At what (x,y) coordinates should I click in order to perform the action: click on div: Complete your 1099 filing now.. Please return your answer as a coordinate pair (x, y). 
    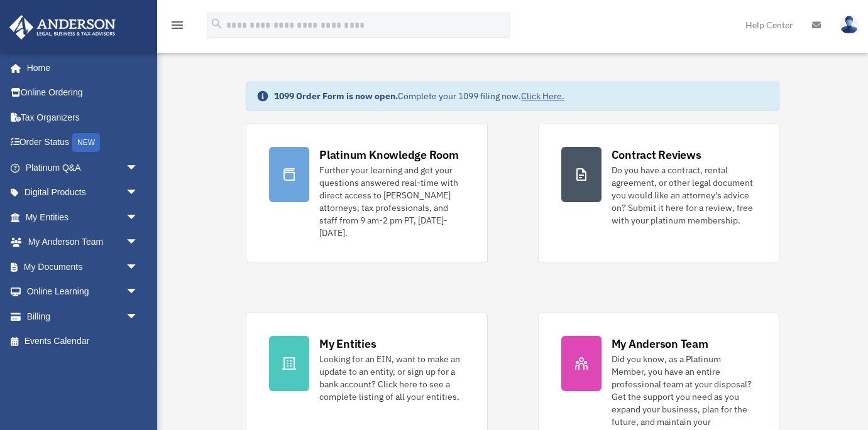
    Looking at the image, I should click on (419, 96).